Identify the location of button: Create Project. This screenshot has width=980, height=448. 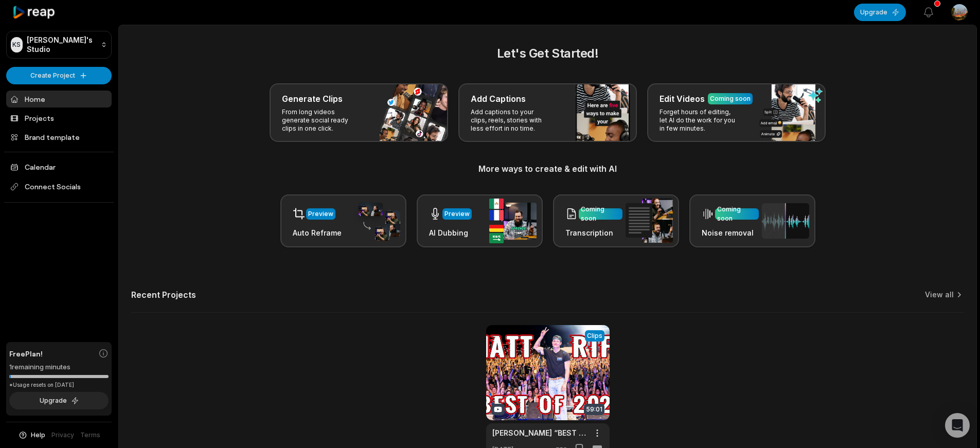
(58, 76).